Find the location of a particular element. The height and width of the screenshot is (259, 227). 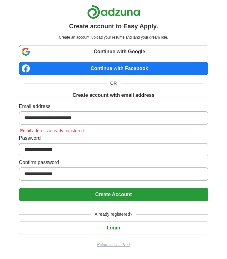

a: Return to job advert is located at coordinates (114, 245).